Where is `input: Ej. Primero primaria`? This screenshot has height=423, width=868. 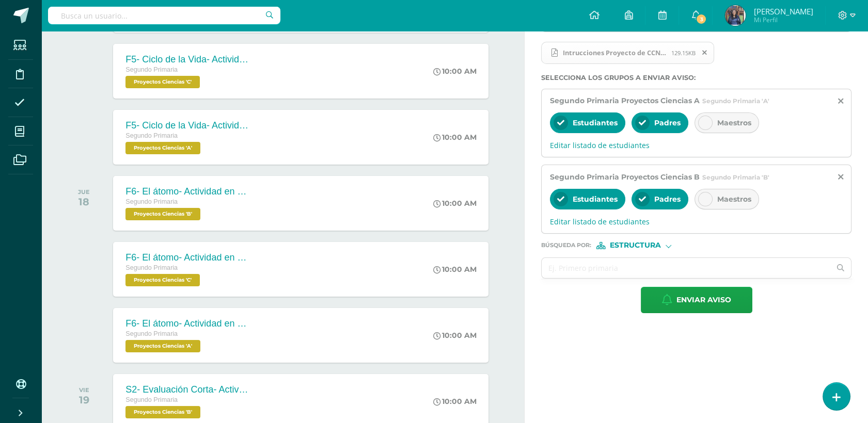
input: Ej. Primero primaria is located at coordinates (686, 268).